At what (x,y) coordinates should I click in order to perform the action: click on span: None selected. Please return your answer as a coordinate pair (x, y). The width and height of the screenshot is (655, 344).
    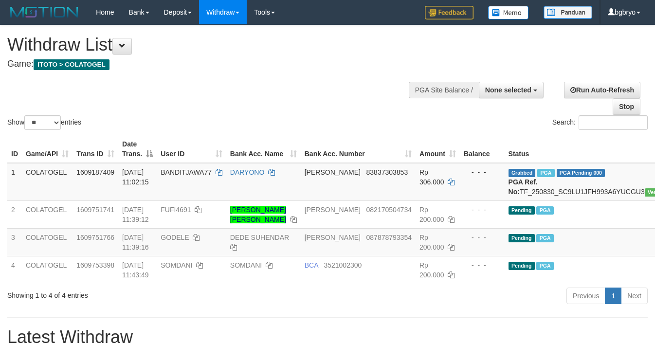
    Looking at the image, I should click on (508, 90).